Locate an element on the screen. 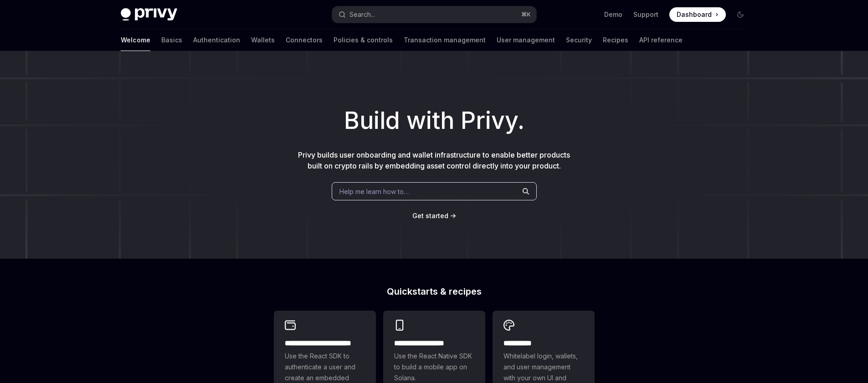 The height and width of the screenshot is (383, 868). img: dark logo is located at coordinates (149, 14).